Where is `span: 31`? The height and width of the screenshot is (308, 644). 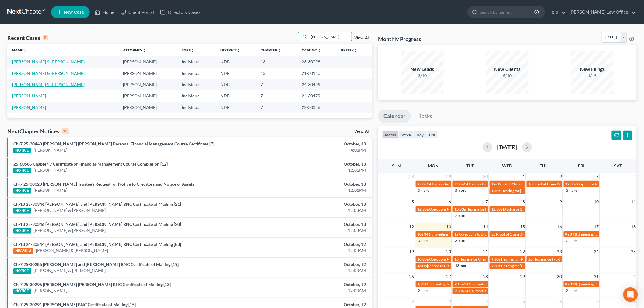
span: 31 is located at coordinates (597, 277).